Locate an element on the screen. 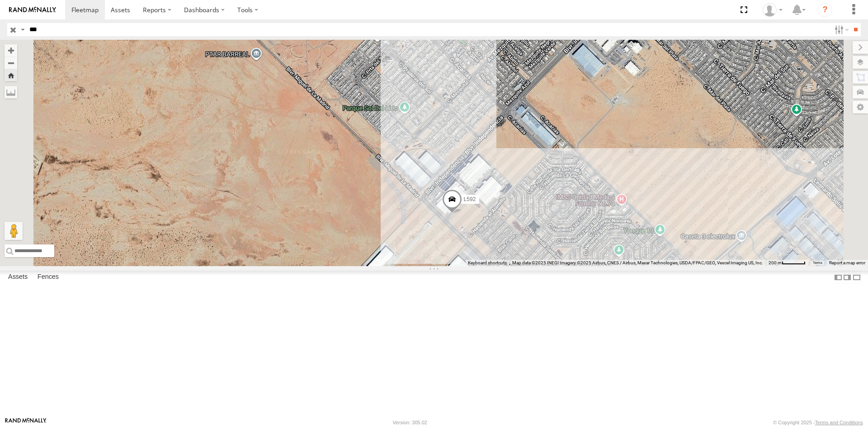  label: Assets is located at coordinates (18, 277).